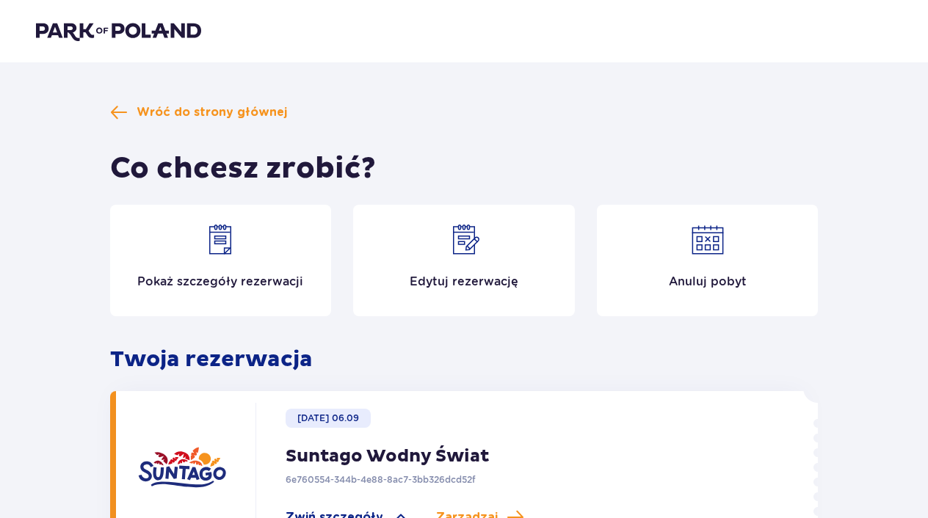 The width and height of the screenshot is (928, 518). Describe the element at coordinates (198, 112) in the screenshot. I see `a: Wróć do strony głównej` at that location.